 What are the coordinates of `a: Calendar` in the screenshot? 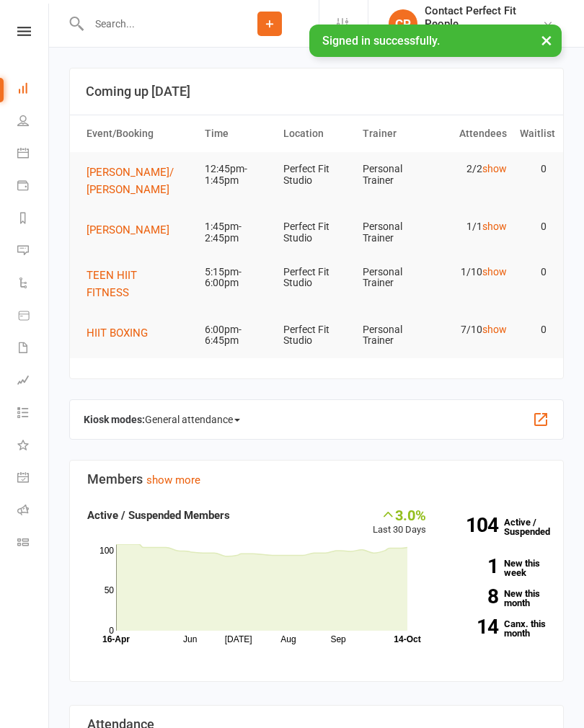 It's located at (33, 154).